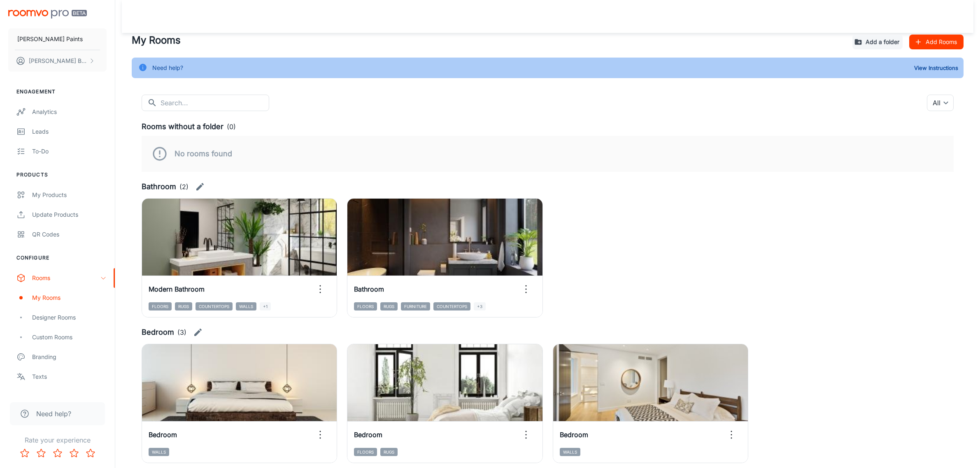 This screenshot has height=468, width=980. What do you see at coordinates (69, 112) in the screenshot?
I see `div: Analytics` at bounding box center [69, 112].